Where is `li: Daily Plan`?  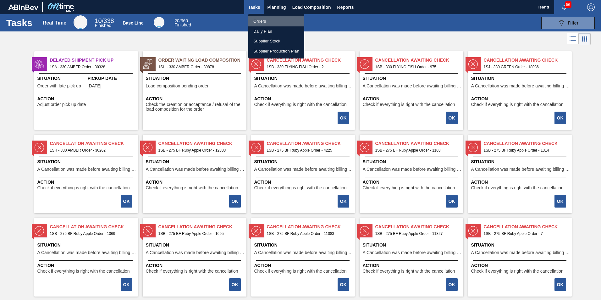
li: Daily Plan is located at coordinates (276, 31).